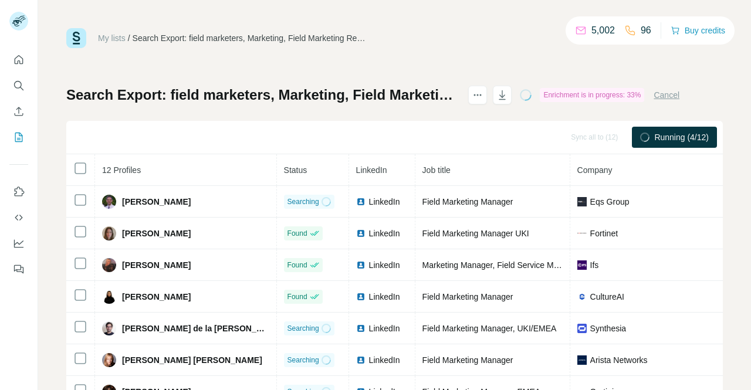  Describe the element at coordinates (19, 60) in the screenshot. I see `button: Quick start` at that location.